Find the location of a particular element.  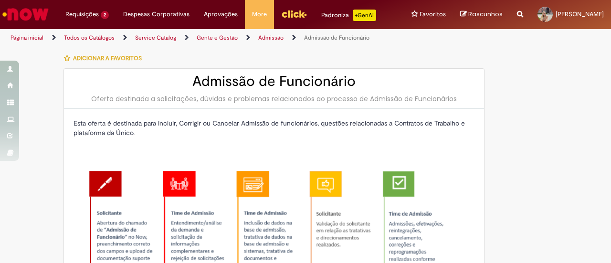

div: Padroniza is located at coordinates (349, 15).